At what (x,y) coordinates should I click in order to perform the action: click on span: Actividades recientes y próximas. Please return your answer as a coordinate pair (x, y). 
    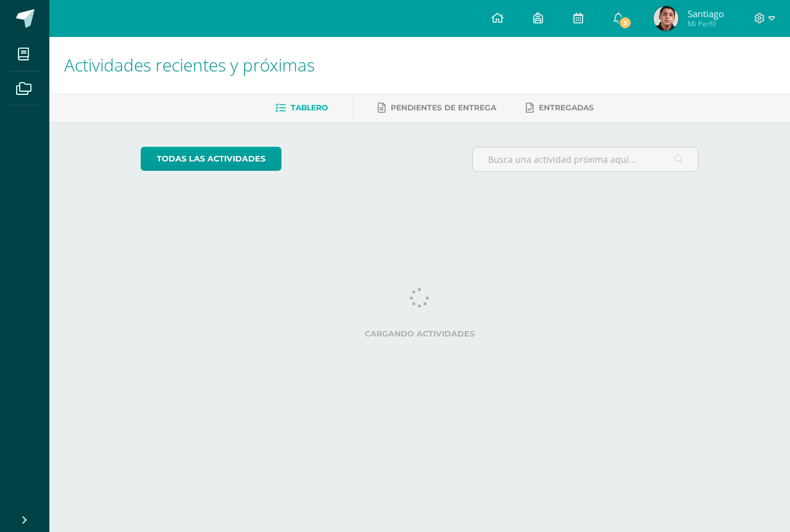
    Looking at the image, I should click on (190, 65).